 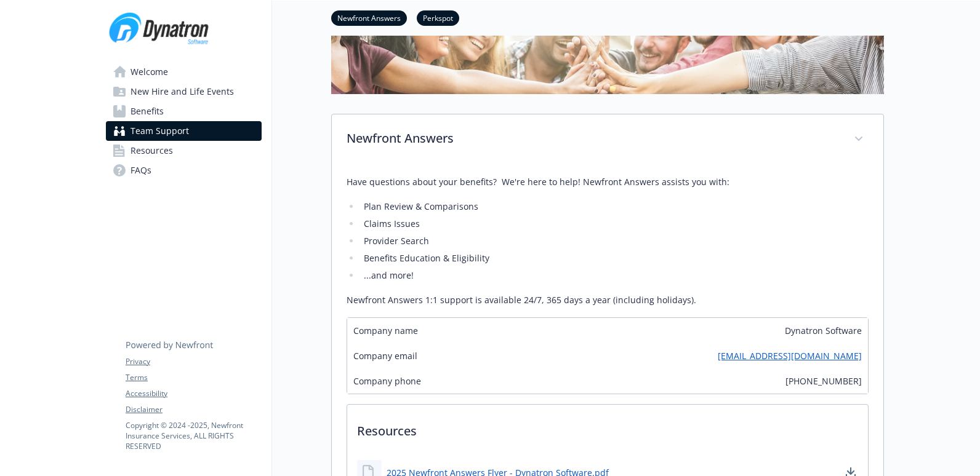 I want to click on span: Dynatron Software, so click(x=823, y=331).